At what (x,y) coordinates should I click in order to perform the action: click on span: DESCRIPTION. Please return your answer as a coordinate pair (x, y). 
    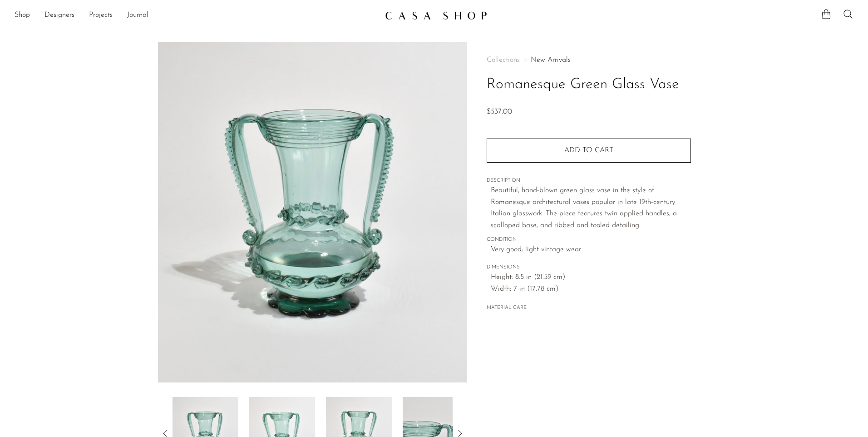
    Looking at the image, I should click on (589, 181).